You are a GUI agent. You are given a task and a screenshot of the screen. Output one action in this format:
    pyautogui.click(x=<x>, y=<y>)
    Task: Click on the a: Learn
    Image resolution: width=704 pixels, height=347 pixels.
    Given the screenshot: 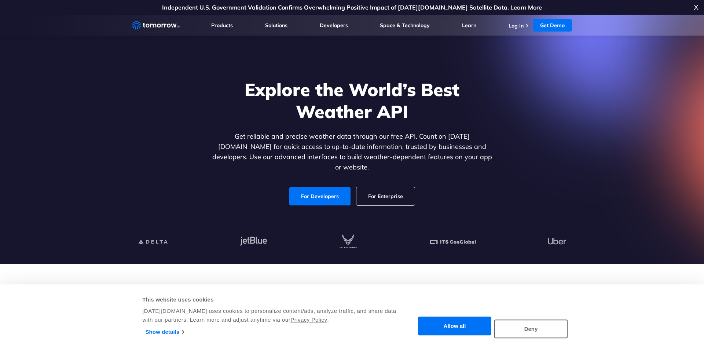 What is the action you would take?
    pyautogui.click(x=469, y=25)
    